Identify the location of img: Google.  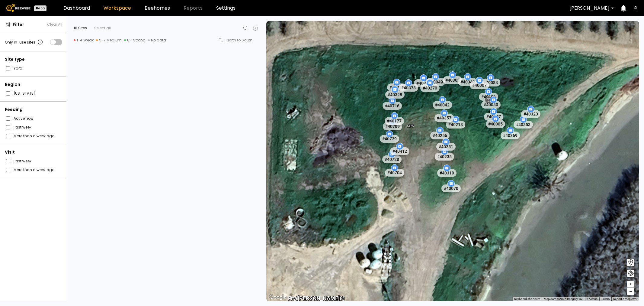
(278, 297).